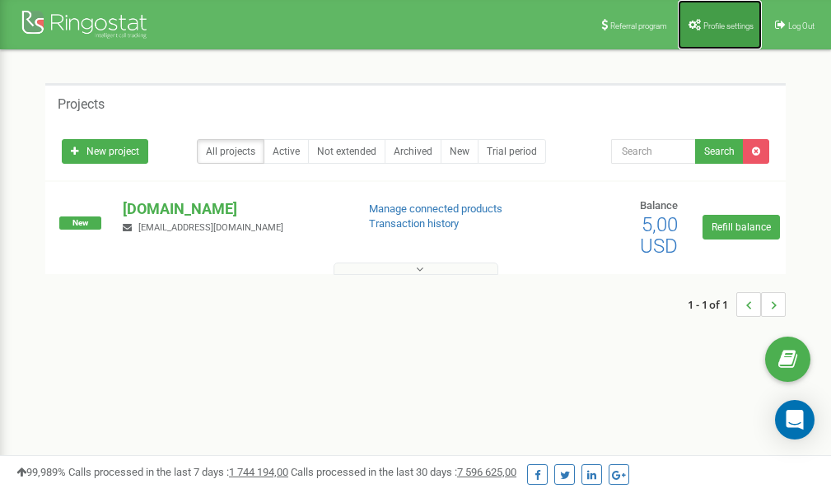 This screenshot has width=831, height=493. What do you see at coordinates (286, 151) in the screenshot?
I see `a: Active` at bounding box center [286, 151].